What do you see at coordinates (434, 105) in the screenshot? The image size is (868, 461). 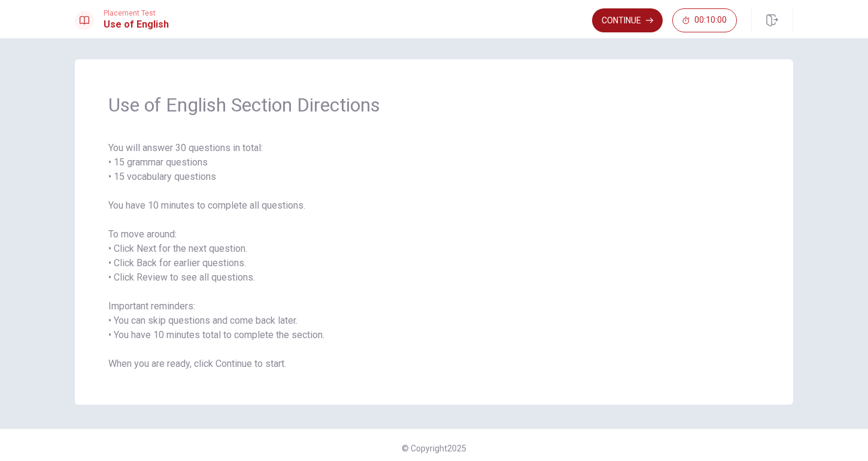 I see `span: Use of English Section Directions` at bounding box center [434, 105].